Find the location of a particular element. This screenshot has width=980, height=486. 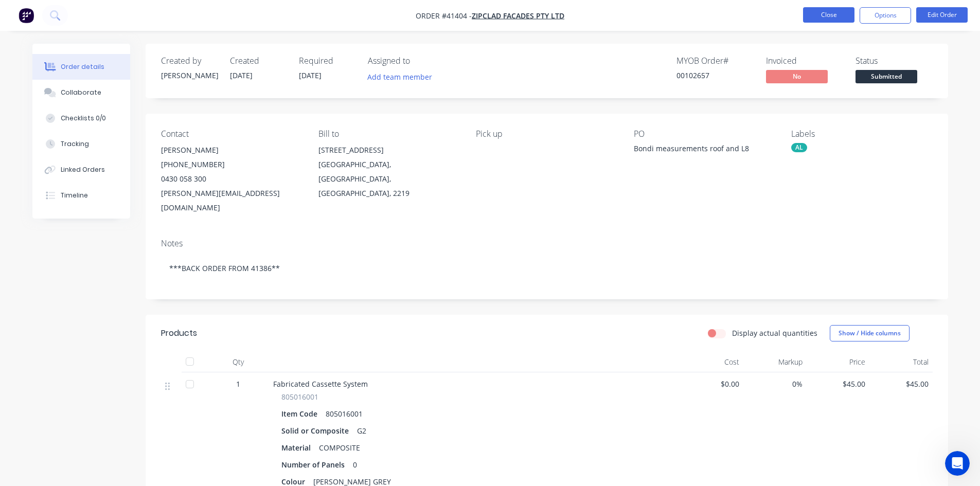

div: Bill to is located at coordinates (389, 133).